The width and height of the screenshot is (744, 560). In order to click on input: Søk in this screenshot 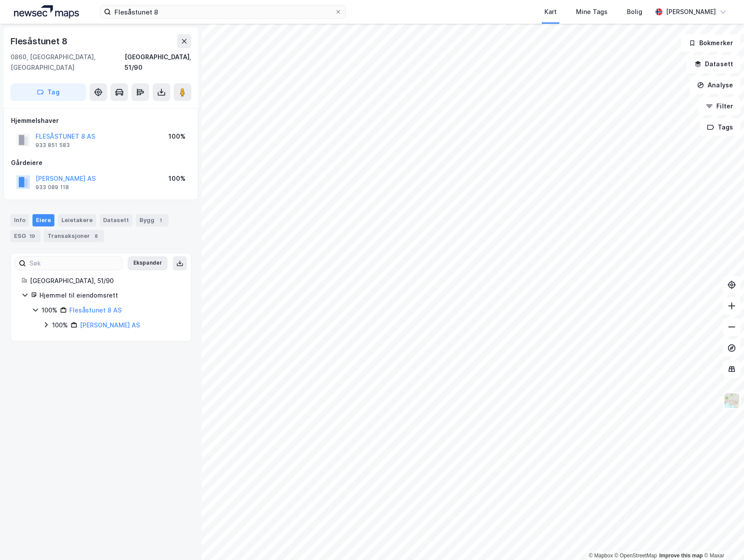, I will do `click(74, 263)`.